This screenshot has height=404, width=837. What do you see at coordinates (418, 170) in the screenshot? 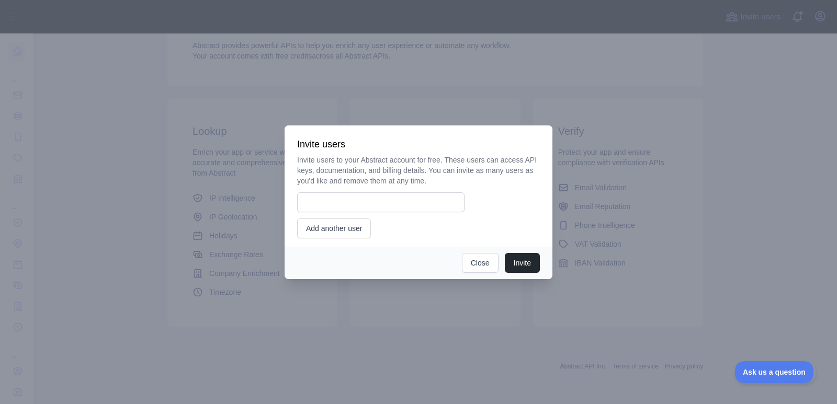
I see `p: Invite users to your Abstract account for free. These users can access API keys, documentation, a...` at bounding box center [418, 170].